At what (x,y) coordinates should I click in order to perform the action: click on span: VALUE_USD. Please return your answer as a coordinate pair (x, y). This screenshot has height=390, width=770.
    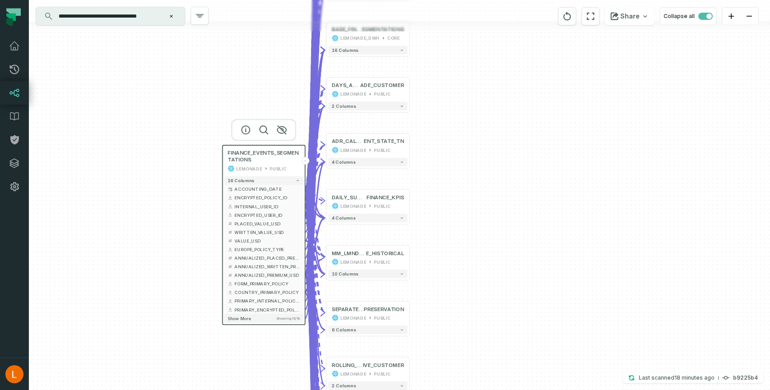
    Looking at the image, I should click on (267, 241).